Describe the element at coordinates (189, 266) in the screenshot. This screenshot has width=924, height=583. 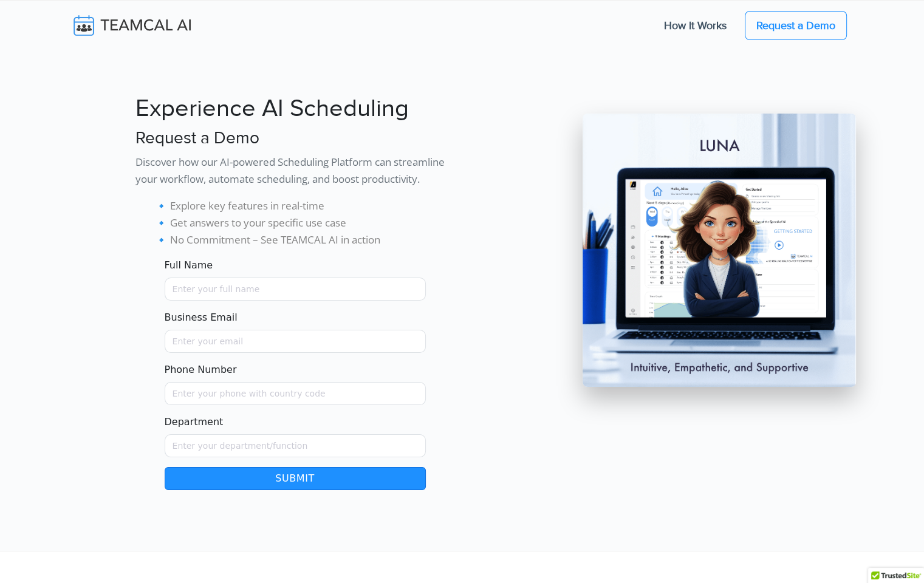
I see `label: Full Name` at that location.